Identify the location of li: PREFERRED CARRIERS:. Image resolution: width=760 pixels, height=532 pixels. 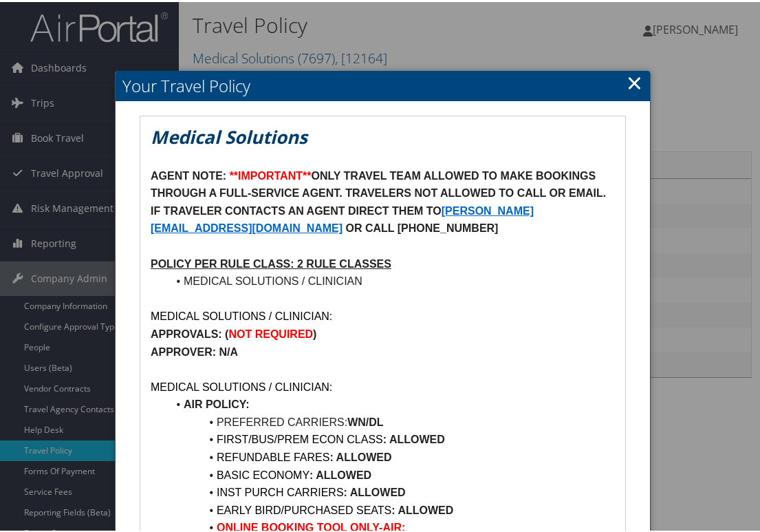
(391, 420).